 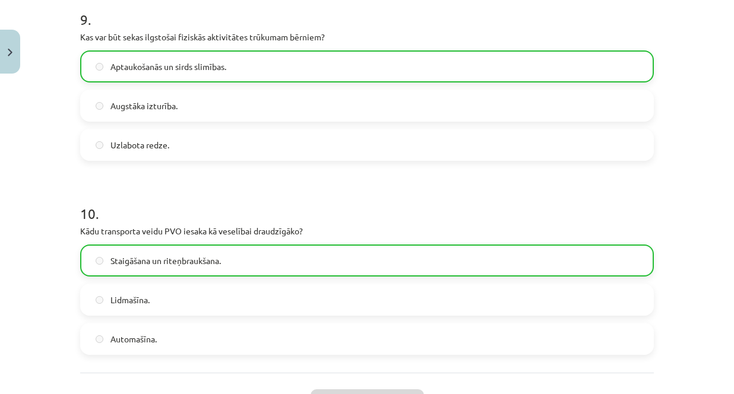 What do you see at coordinates (130, 300) in the screenshot?
I see `span: Lidmašīna.` at bounding box center [130, 300].